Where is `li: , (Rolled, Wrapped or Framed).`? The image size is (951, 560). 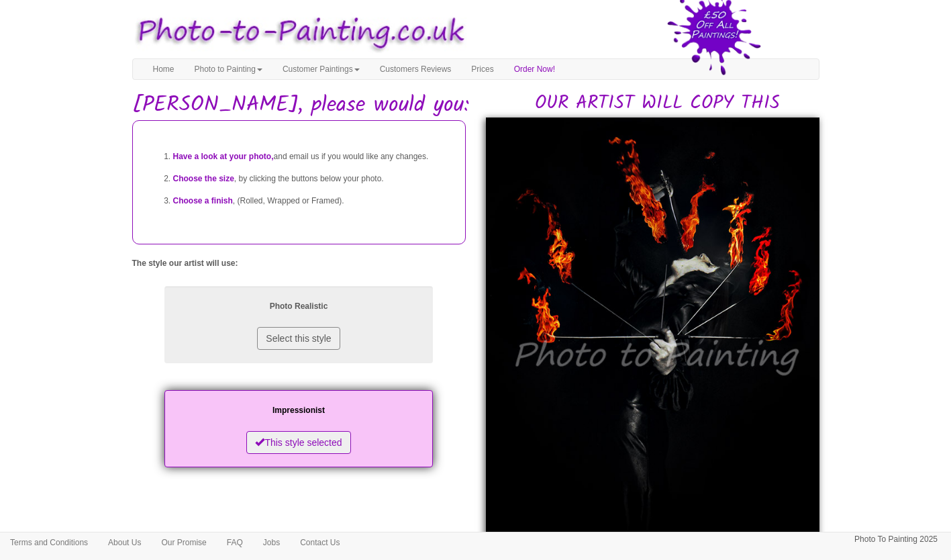 li: , (Rolled, Wrapped or Framed). is located at coordinates (312, 201).